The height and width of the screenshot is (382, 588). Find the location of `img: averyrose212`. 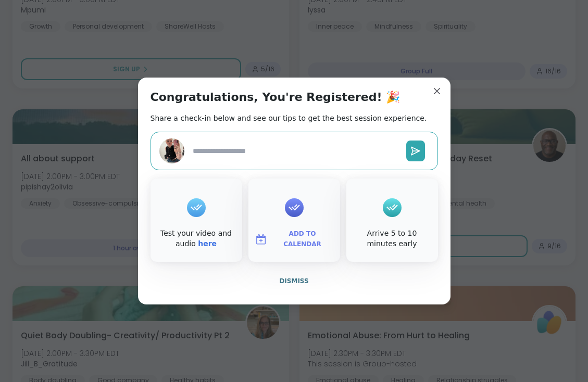

img: averyrose212 is located at coordinates (171, 151).